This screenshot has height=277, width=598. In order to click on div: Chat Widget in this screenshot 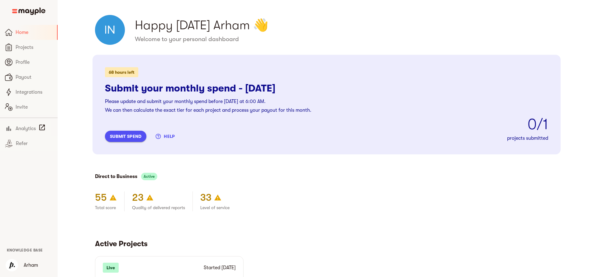, I will do `click(582, 262)`.